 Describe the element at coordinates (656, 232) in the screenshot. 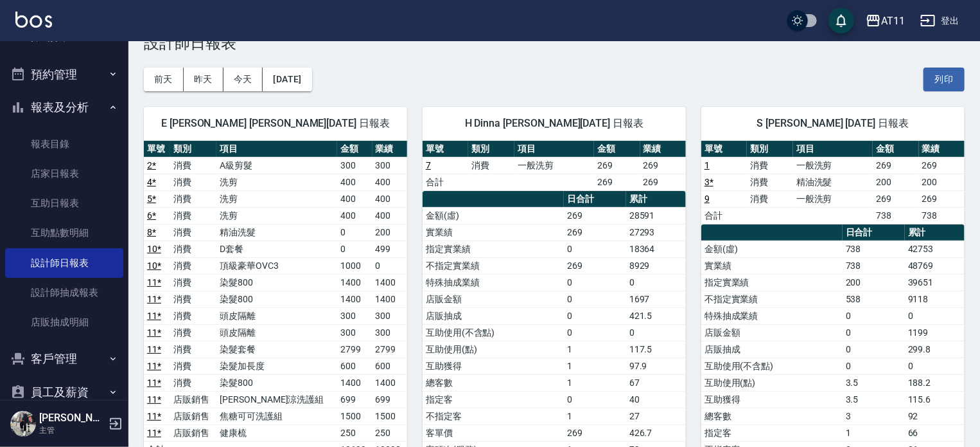

I see `td: 27293` at that location.